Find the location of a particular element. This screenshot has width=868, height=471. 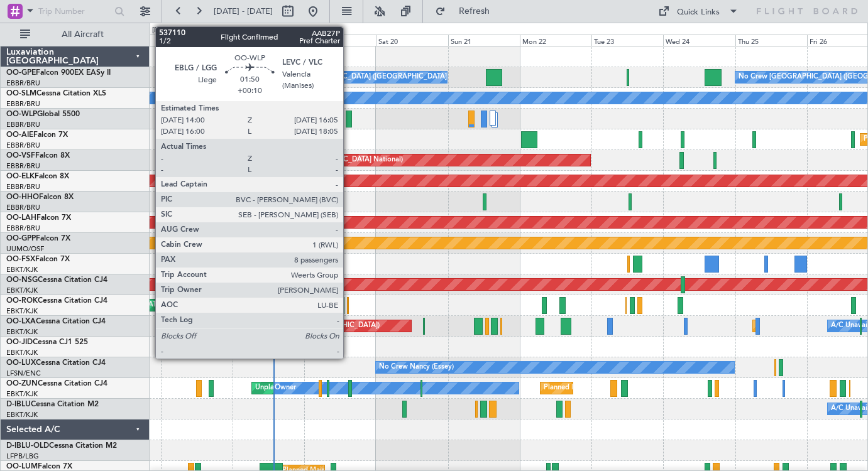

span: OO-VSF is located at coordinates (21, 155).